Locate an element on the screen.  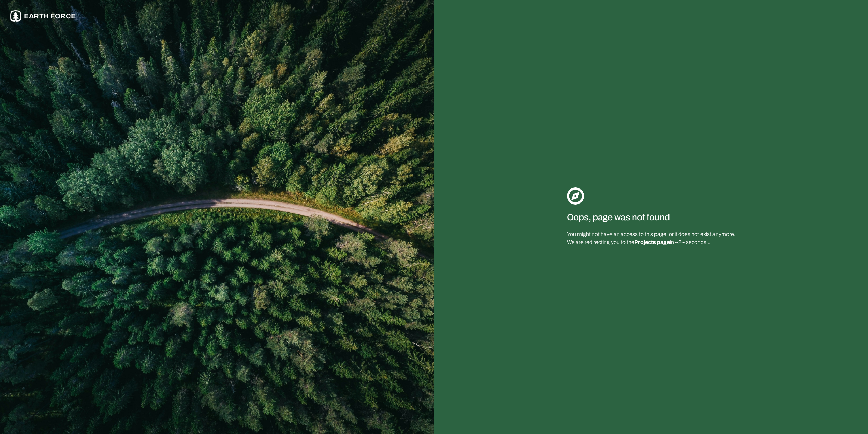
strong: Projects page is located at coordinates (652, 242).